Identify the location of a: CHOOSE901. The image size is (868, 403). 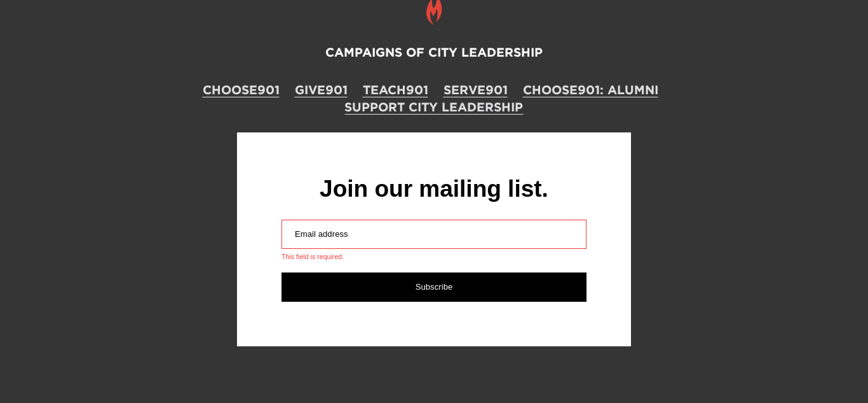
(241, 89).